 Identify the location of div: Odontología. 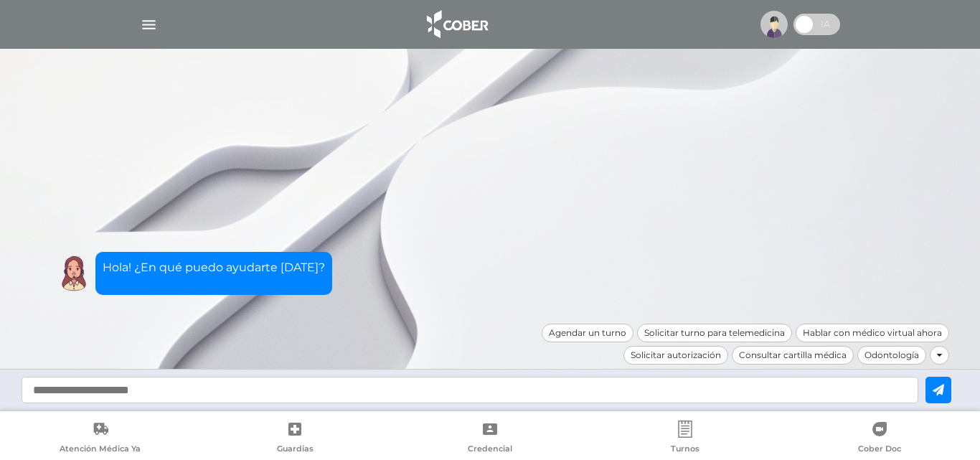
(892, 355).